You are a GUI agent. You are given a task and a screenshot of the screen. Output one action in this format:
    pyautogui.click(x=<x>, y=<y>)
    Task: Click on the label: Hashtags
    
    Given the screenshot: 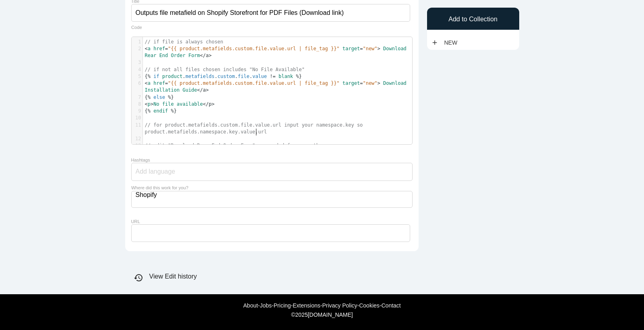 What is the action you would take?
    pyautogui.click(x=140, y=160)
    